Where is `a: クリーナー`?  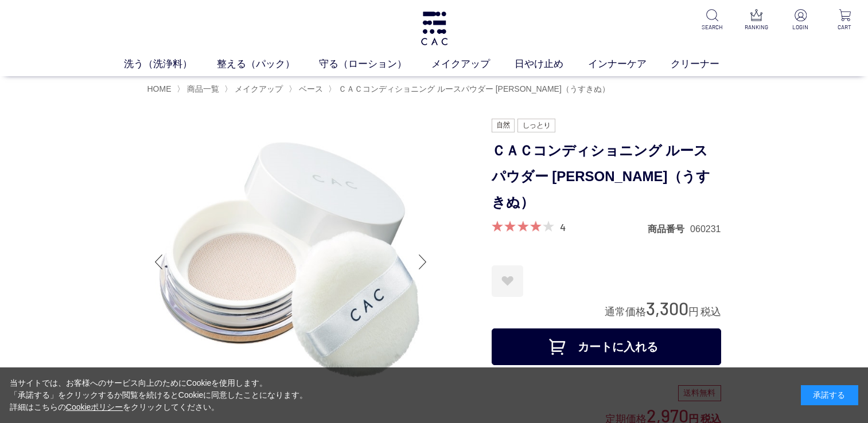
a: クリーナー is located at coordinates (707, 64).